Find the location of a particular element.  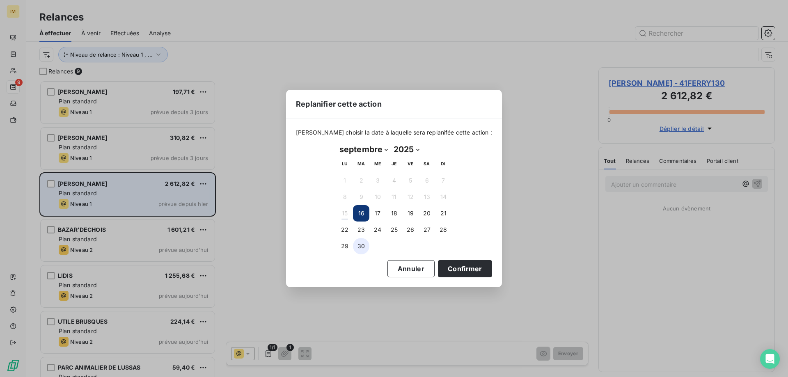

button: 2 is located at coordinates (361, 181).